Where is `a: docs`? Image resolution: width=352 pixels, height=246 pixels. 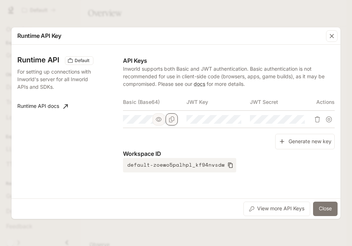 a: docs is located at coordinates (199, 84).